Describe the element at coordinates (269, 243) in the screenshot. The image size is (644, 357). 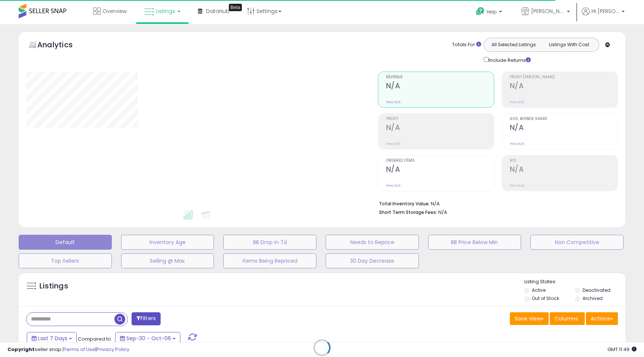
I see `button: BB Drop in 7d` at that location.